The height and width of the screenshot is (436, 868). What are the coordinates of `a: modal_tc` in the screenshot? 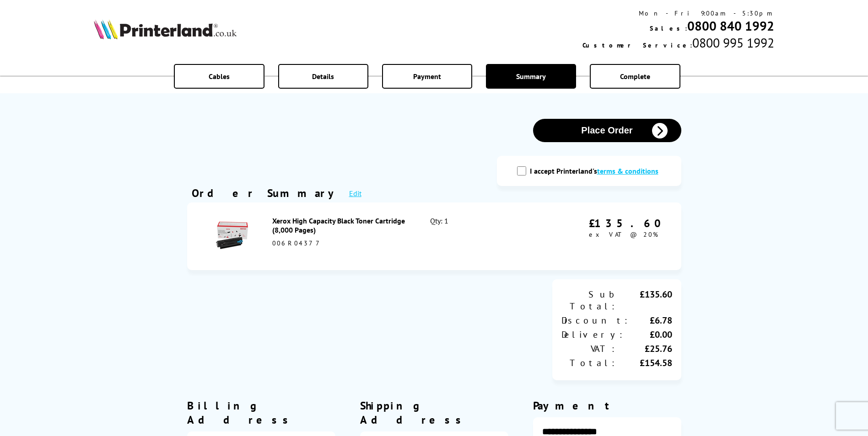 It's located at (628, 171).